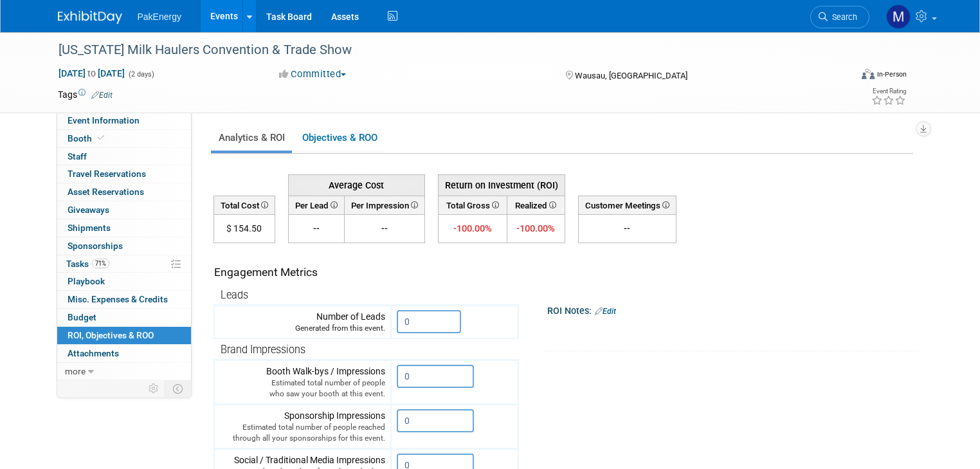  Describe the element at coordinates (88, 210) in the screenshot. I see `span: Giveaways` at that location.